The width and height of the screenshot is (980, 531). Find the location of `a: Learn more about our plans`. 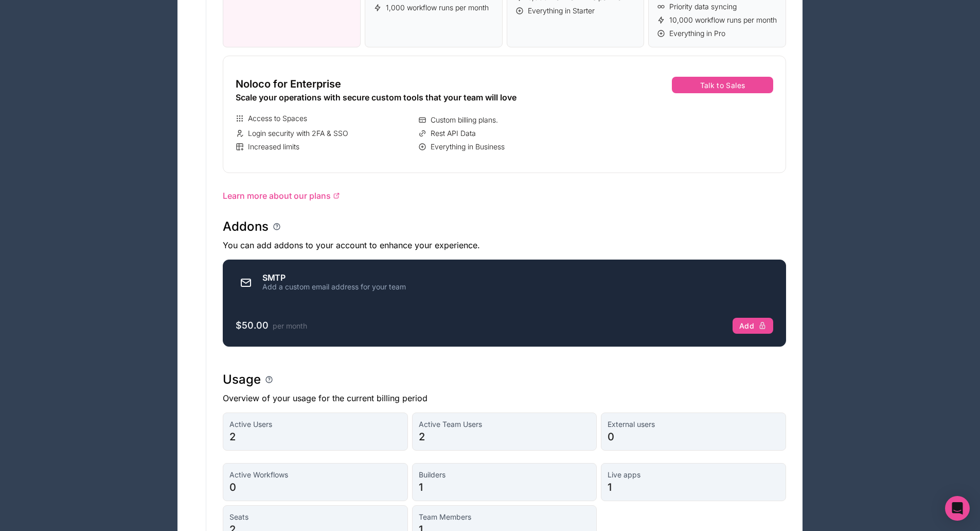

a: Learn more about our plans is located at coordinates (504, 196).